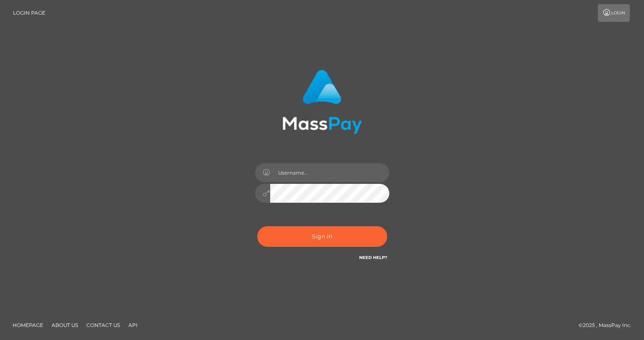 Image resolution: width=644 pixels, height=340 pixels. What do you see at coordinates (64, 325) in the screenshot?
I see `a: About Us` at bounding box center [64, 325].